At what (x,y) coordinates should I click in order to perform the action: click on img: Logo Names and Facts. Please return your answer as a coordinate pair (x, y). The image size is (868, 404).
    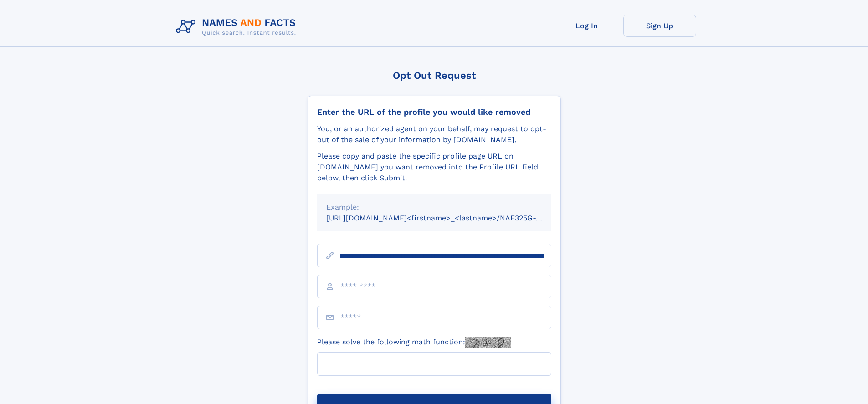
    Looking at the image, I should click on (238, 27).